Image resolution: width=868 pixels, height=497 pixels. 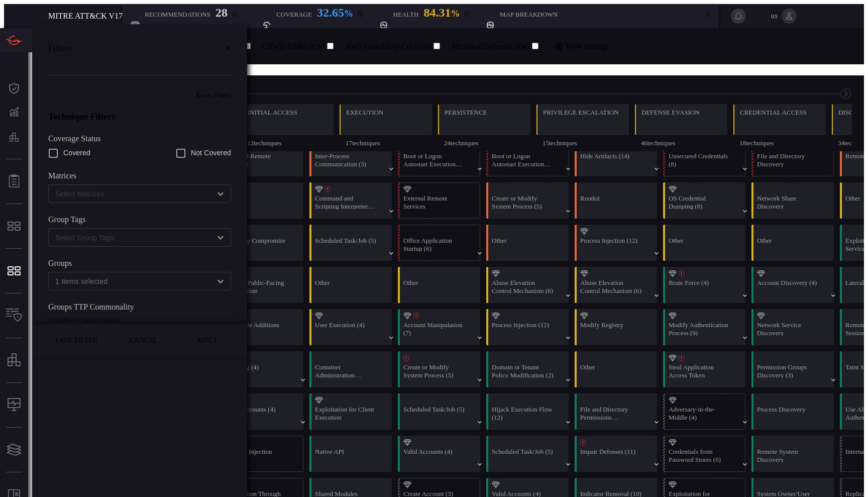 I want to click on div: T1106: Native API, so click(x=350, y=454).